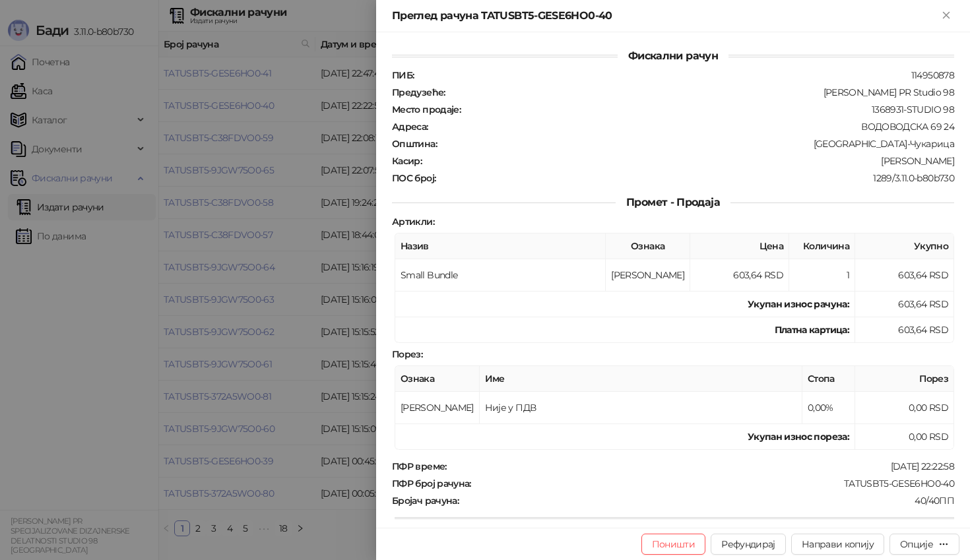  What do you see at coordinates (415, 144) in the screenshot?
I see `strong: Општина :` at bounding box center [415, 144].